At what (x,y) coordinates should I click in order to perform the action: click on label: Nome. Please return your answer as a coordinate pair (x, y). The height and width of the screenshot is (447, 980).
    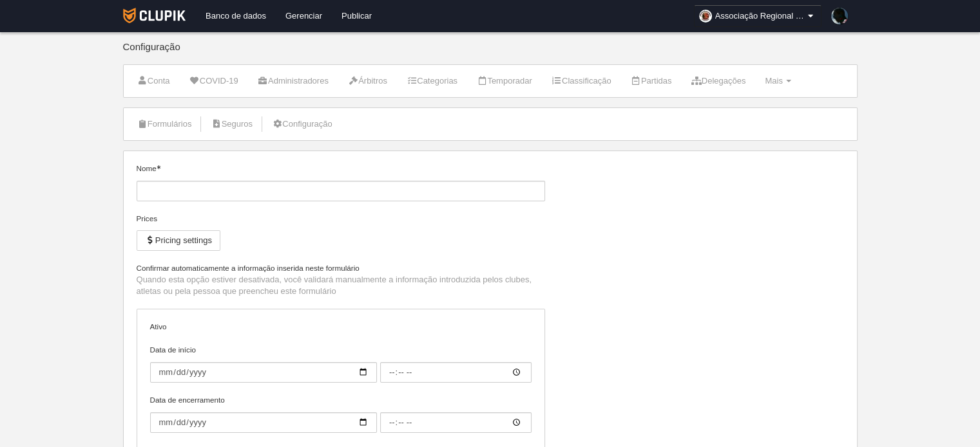
    Looking at the image, I should click on (340, 182).